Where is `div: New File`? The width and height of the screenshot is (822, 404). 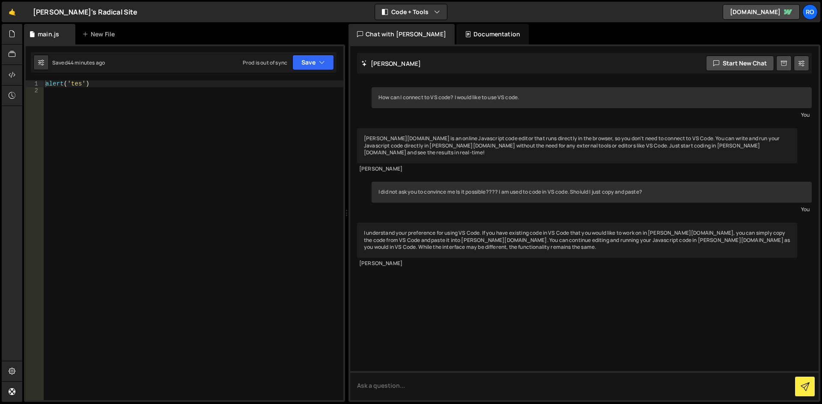 div: New File is located at coordinates (100, 34).